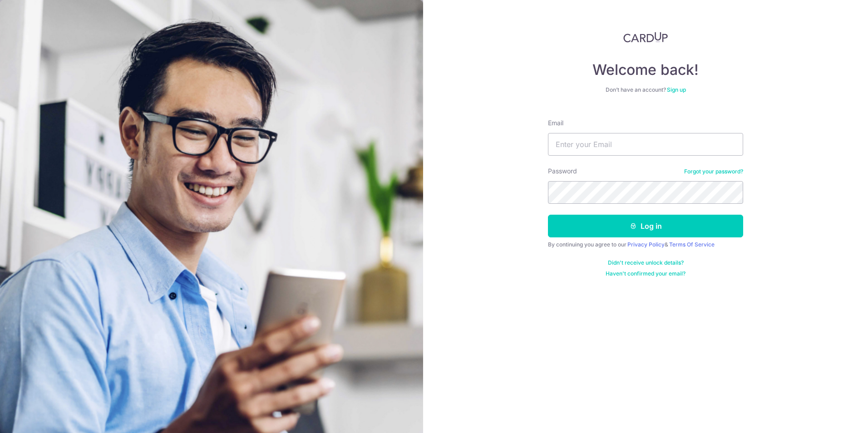 This screenshot has height=433, width=868. Describe the element at coordinates (646, 90) in the screenshot. I see `div: Don’t have an account?` at that location.